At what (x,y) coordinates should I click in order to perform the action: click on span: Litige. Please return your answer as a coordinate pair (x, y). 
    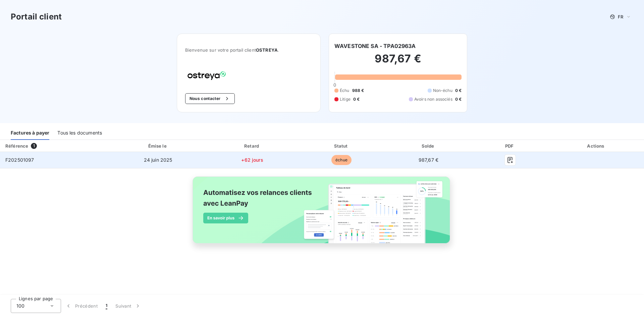
    Looking at the image, I should click on (345, 99).